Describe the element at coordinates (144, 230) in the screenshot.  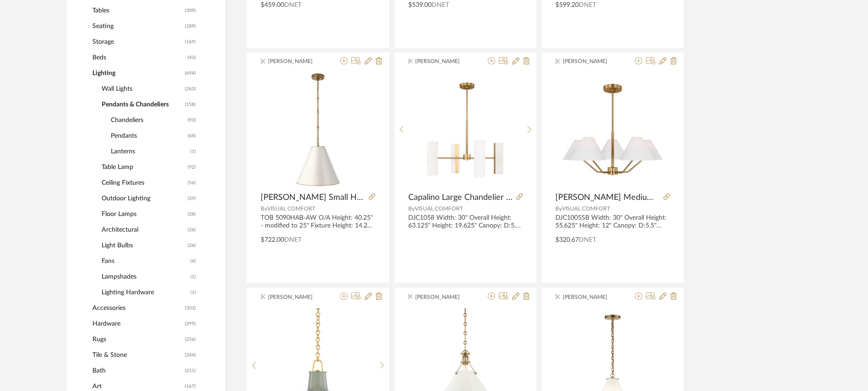
I see `span: Architectural` at that location.